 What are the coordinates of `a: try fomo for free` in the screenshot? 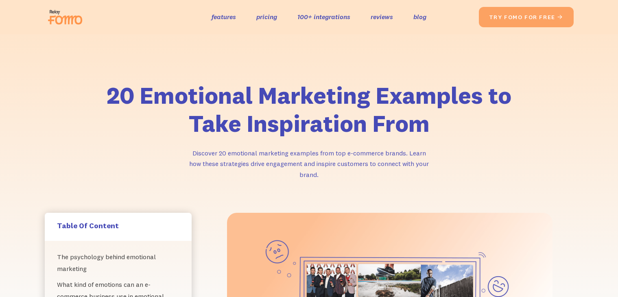 It's located at (526, 17).